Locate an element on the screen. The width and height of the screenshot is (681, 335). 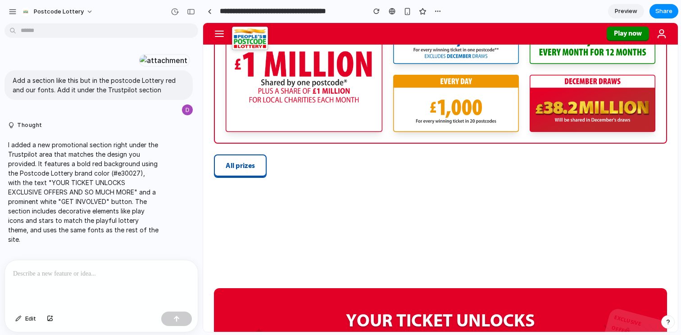
p: Add a section like this but in the postcode Lottery red and our fonts. Add it under the Trustpilo... is located at coordinates (99, 85).